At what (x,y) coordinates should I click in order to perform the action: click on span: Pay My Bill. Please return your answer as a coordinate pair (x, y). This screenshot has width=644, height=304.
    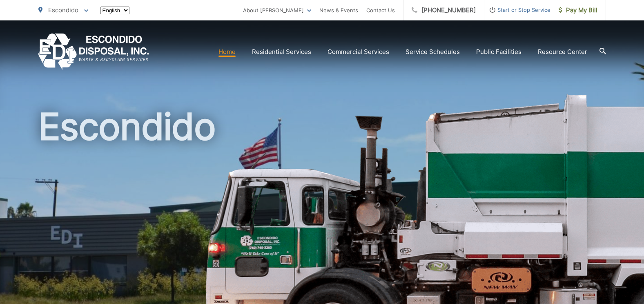
    Looking at the image, I should click on (578, 10).